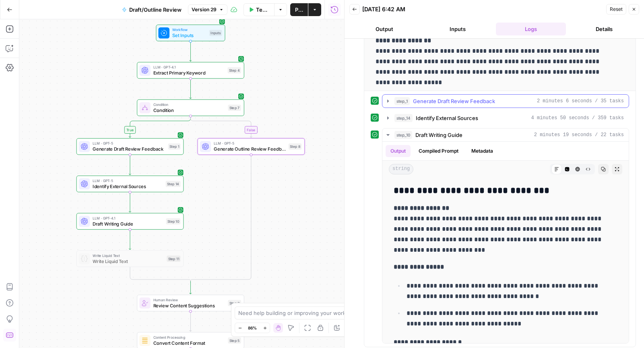 This screenshot has width=644, height=348. What do you see at coordinates (505, 118) in the screenshot?
I see `button: 4 minutes 50 seconds / 359 tasks` at bounding box center [505, 118].